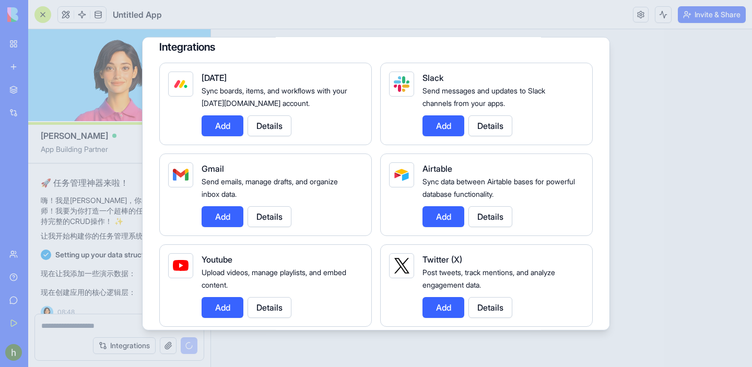 Image resolution: width=752 pixels, height=367 pixels. What do you see at coordinates (269, 187) in the screenshot?
I see `span: Send emails, manage drafts, and organize inbox data.` at bounding box center [269, 187].